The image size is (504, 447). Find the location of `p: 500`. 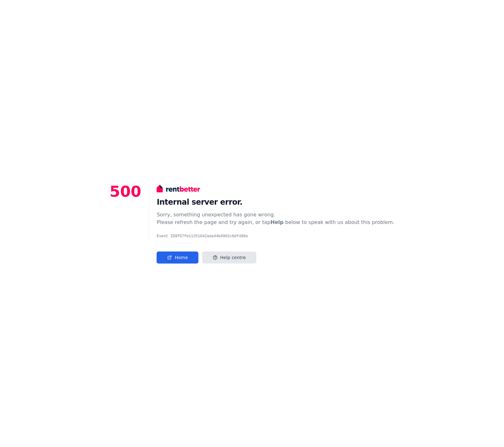

p: 500 is located at coordinates (125, 224).